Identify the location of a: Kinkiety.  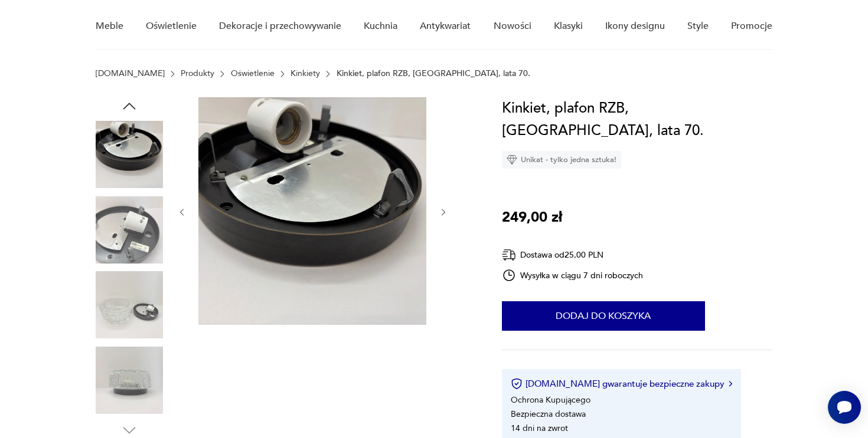
(305, 74).